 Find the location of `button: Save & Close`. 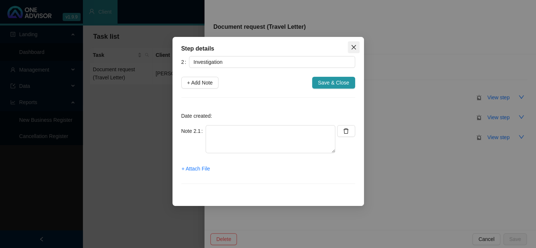

button: Save & Close is located at coordinates (334, 83).